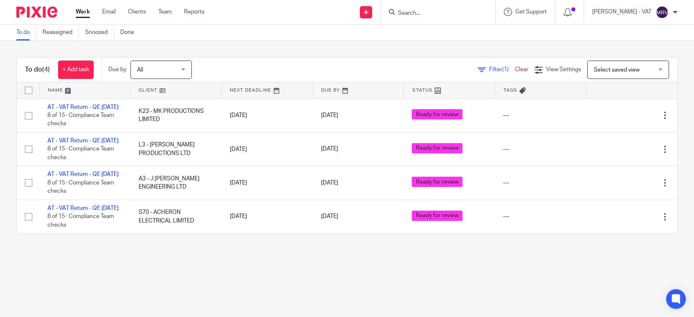 Image resolution: width=694 pixels, height=317 pixels. What do you see at coordinates (176, 115) in the screenshot?
I see `td: K23 - MK PRODUCTIONS LIMITED` at bounding box center [176, 115].